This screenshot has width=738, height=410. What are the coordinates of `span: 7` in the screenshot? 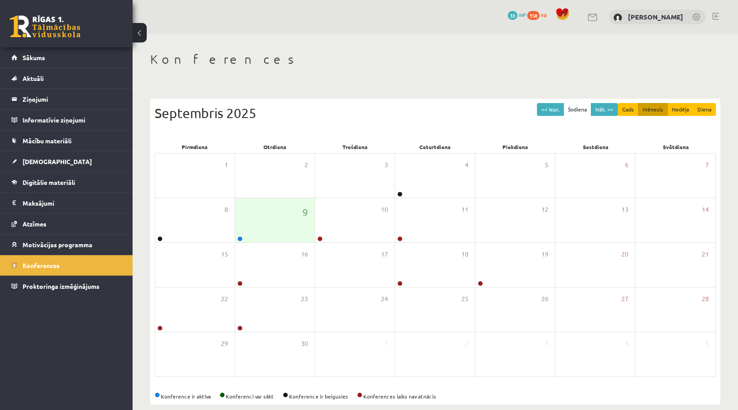 It's located at (707, 165).